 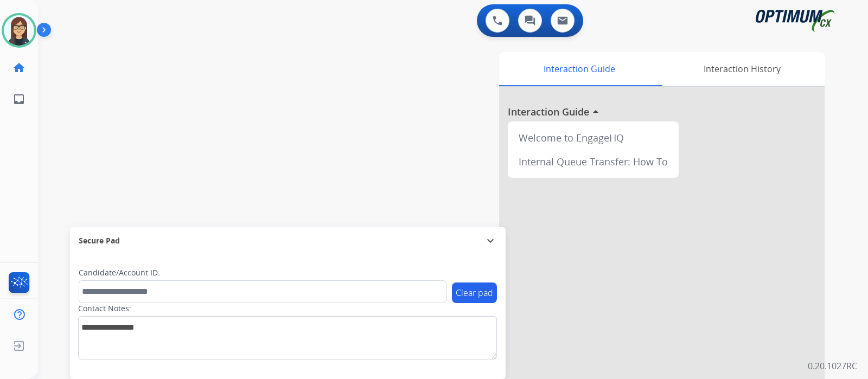 What do you see at coordinates (19, 30) in the screenshot?
I see `img: avatar` at bounding box center [19, 30].